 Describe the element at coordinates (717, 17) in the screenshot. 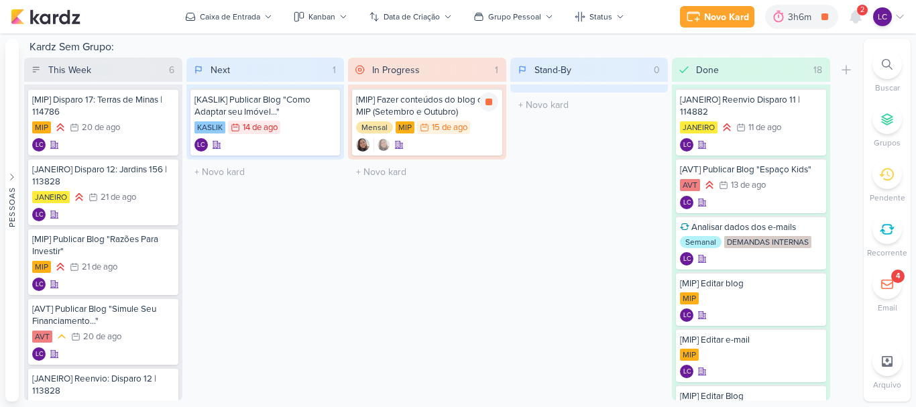

I see `button: Novo Kard` at that location.